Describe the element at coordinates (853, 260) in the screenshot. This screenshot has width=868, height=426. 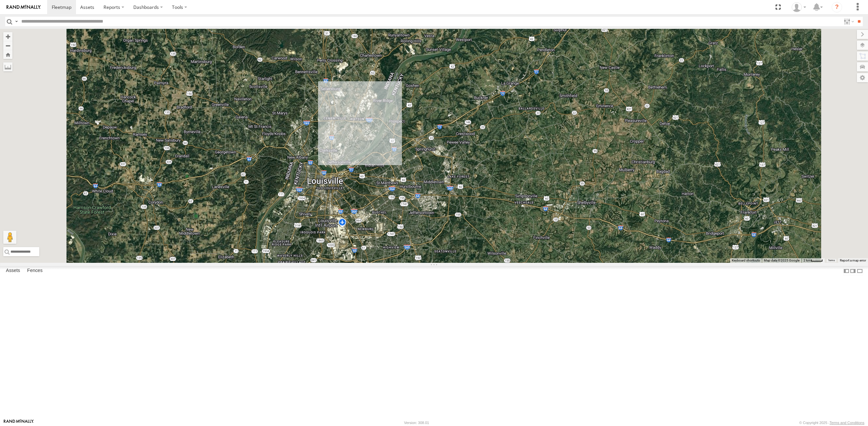
I see `a: Report a map error` at that location.